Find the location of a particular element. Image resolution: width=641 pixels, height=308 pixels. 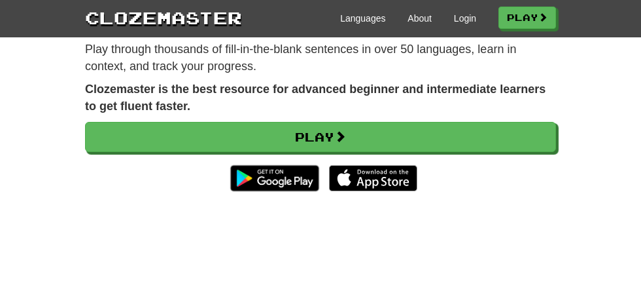

a: Login is located at coordinates (465, 18).